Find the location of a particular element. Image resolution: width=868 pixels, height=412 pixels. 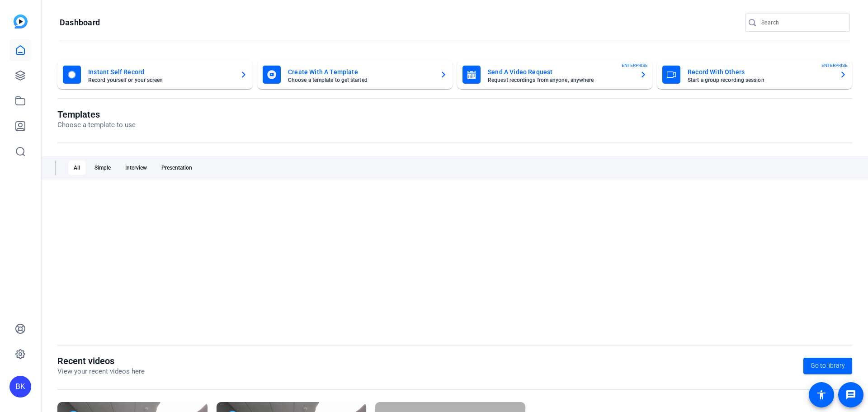

input: Search is located at coordinates (802, 23).